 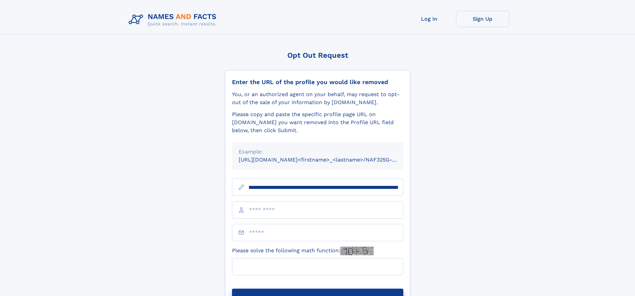 I want to click on div: You, or an authorized agent on your behalf, may request to opt-out of the sale of your informatio..., so click(x=318, y=98).